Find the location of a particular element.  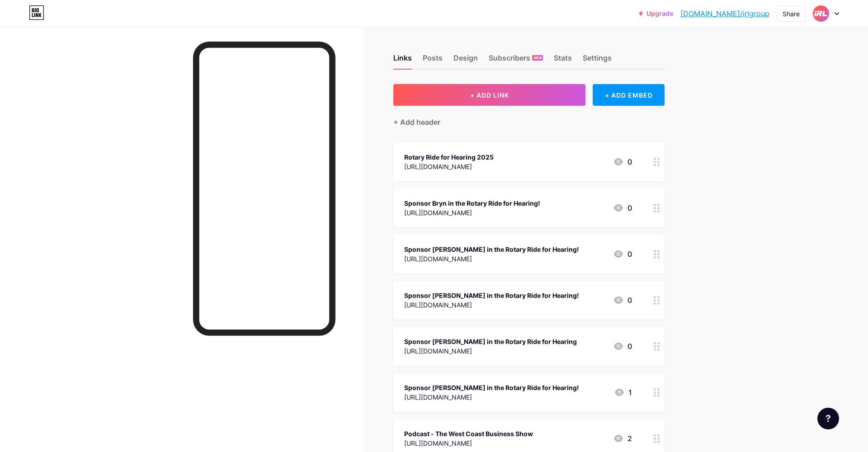

span: NEW is located at coordinates (538, 58).